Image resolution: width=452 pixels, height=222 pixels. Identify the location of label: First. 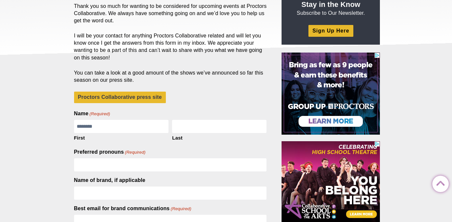
(121, 137).